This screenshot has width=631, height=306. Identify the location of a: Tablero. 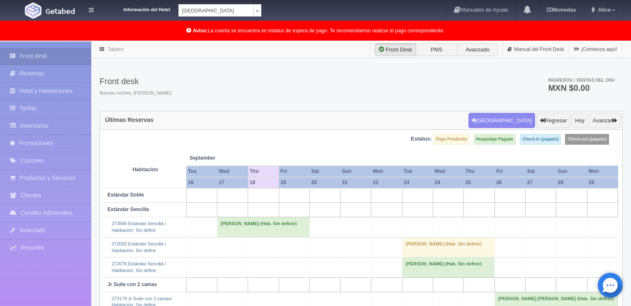
(115, 49).